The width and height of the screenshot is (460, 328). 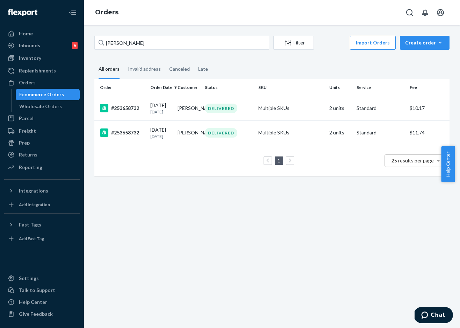 I want to click on a: Prep, so click(x=42, y=143).